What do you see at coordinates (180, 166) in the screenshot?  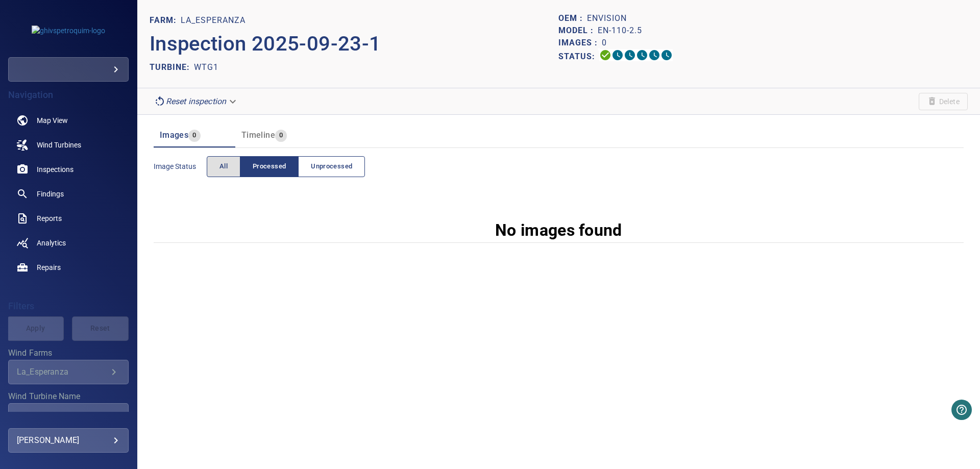 I see `span: Image Status` at bounding box center [180, 166].